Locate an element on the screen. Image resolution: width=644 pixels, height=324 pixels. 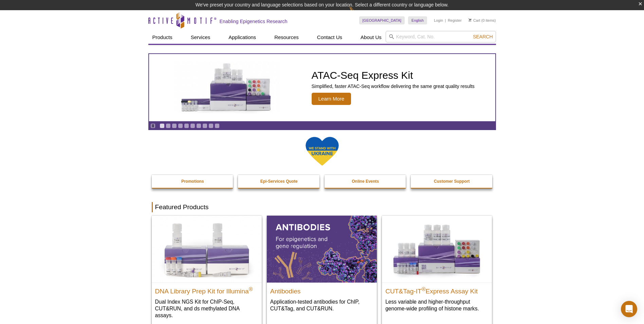
img: DNA Library Prep Kit for Illumina is located at coordinates (207, 249).